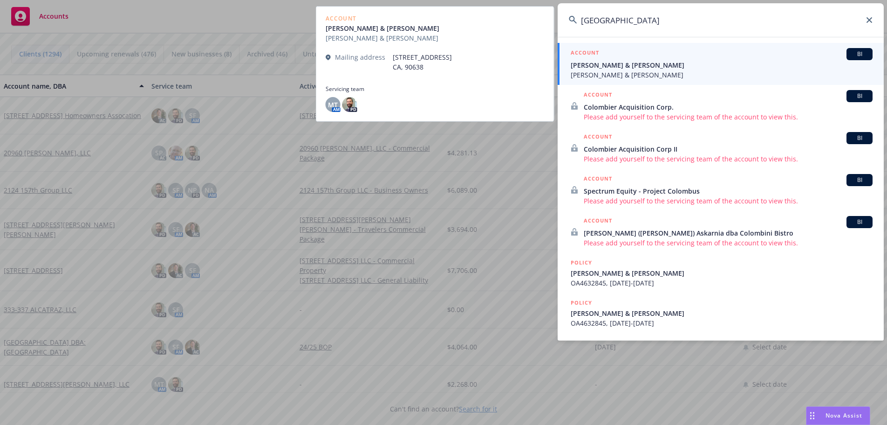 This screenshot has height=425, width=887. Describe the element at coordinates (838, 415) in the screenshot. I see `button: Nova Assist` at that location.